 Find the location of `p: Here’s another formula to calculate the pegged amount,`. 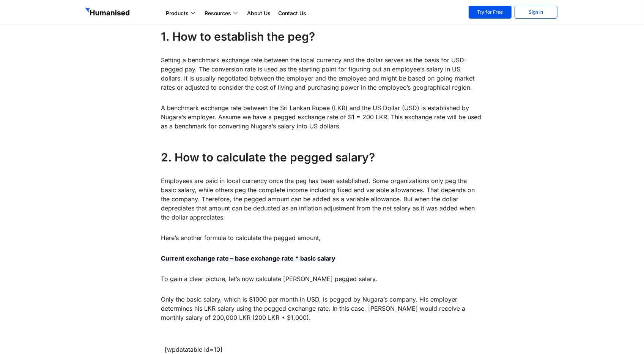

p: Here’s another formula to calculate the pegged amount, is located at coordinates (322, 238).